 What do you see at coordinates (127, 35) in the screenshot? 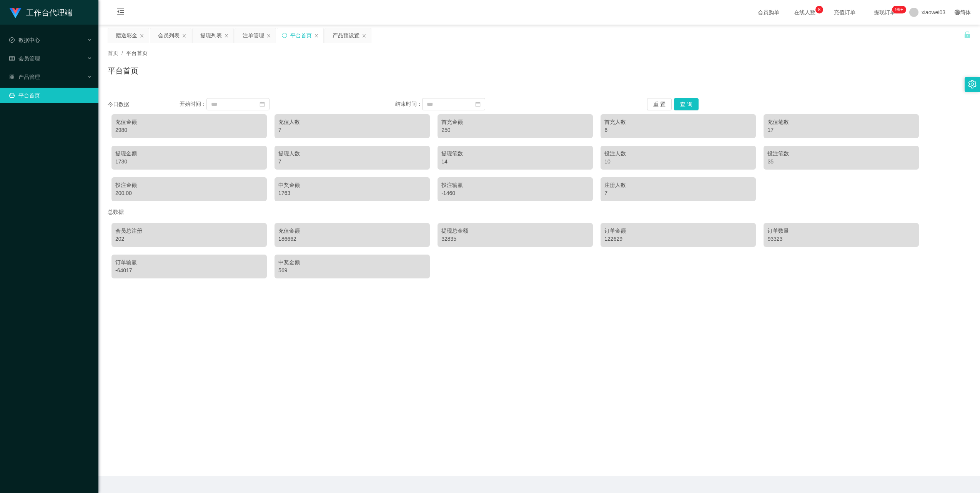
I see `div: 赠送彩金` at bounding box center [127, 35].